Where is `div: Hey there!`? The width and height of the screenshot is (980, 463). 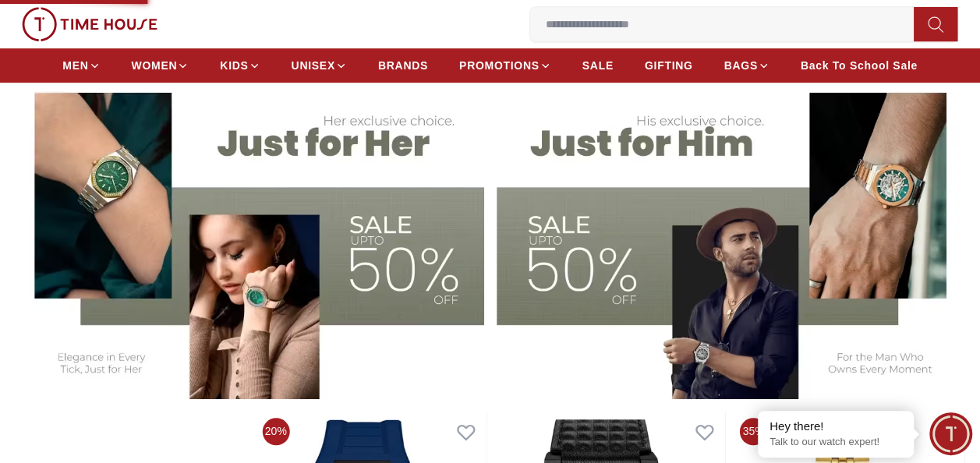
div: Hey there! is located at coordinates (836, 426).